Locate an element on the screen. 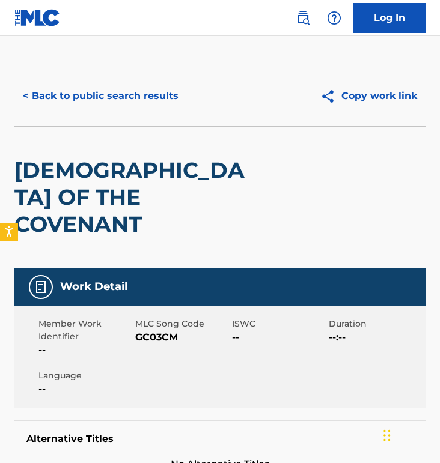 This screenshot has width=440, height=463. img: MLC Logo is located at coordinates (37, 17).